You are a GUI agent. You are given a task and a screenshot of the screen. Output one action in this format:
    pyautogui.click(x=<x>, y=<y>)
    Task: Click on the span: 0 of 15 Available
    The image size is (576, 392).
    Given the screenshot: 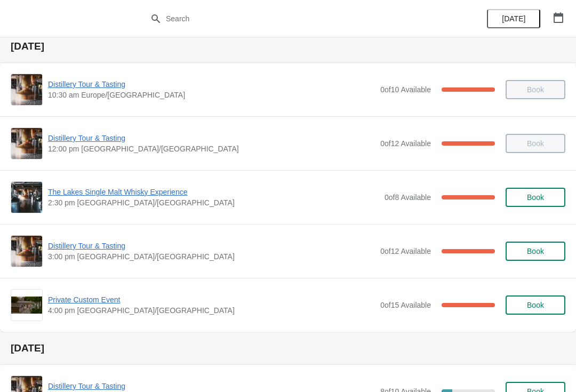 What is the action you would take?
    pyautogui.click(x=405, y=305)
    